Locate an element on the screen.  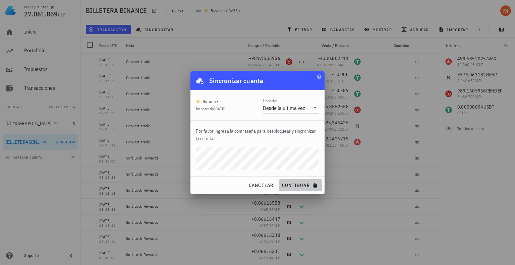
div: Desde la última vez is located at coordinates (284, 108).